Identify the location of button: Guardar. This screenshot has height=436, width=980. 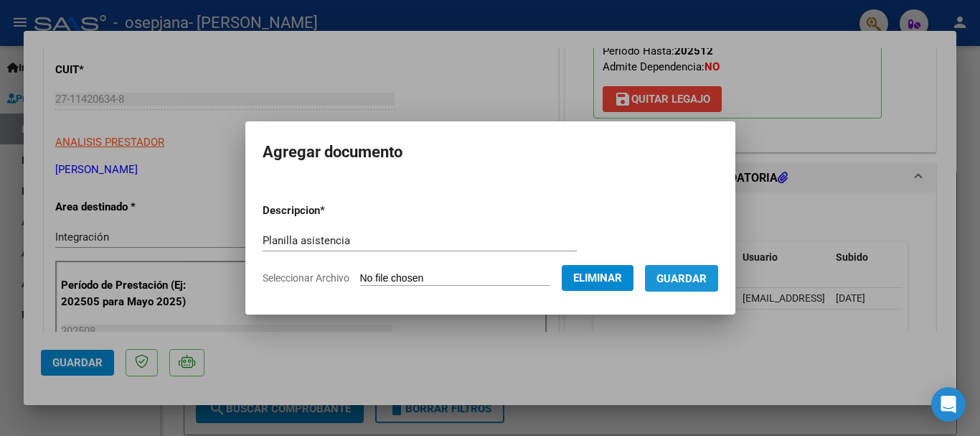
(682, 278).